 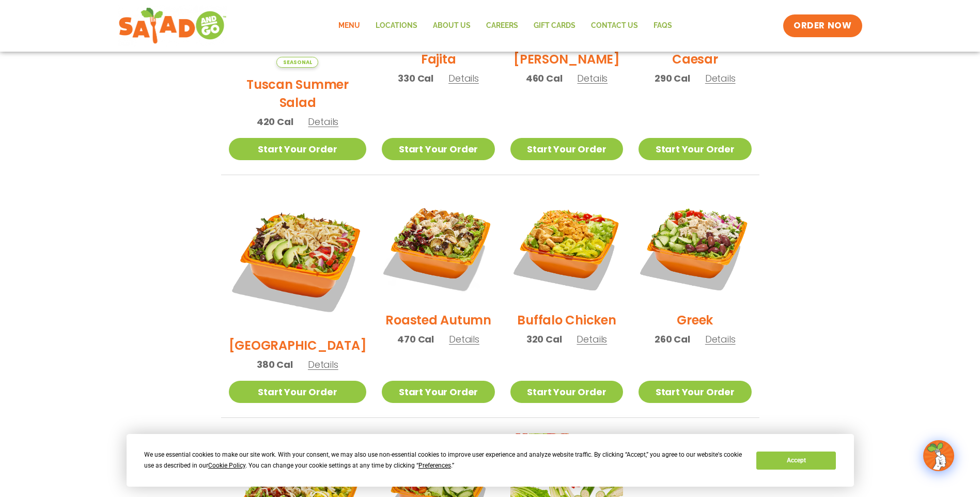 What do you see at coordinates (614, 26) in the screenshot?
I see `a: Contact Us` at bounding box center [614, 26].